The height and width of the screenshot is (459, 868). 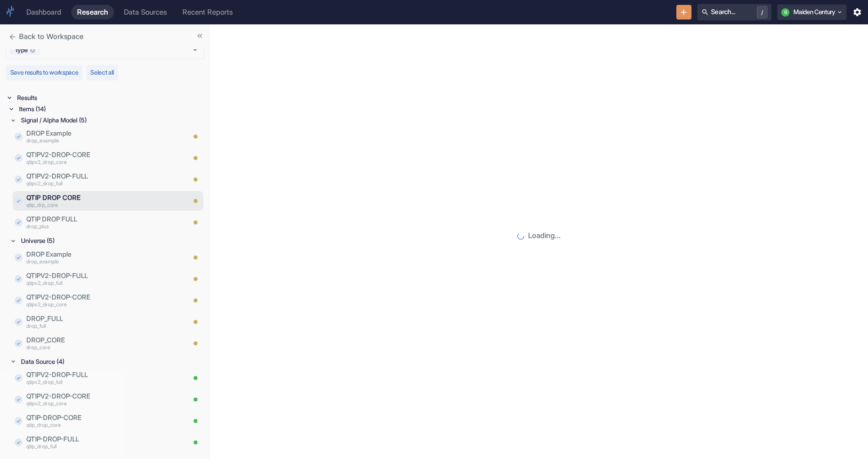 What do you see at coordinates (112, 120) in the screenshot?
I see `div: Signal / Alpha Model (5)` at bounding box center [112, 120].